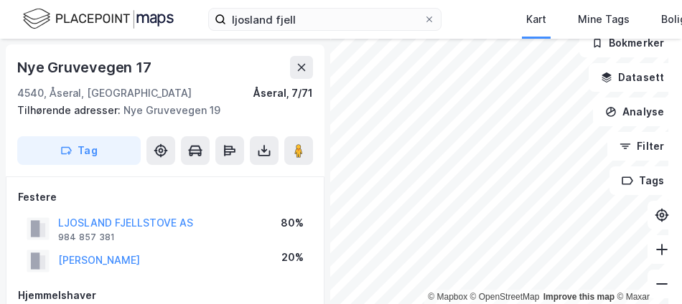 This screenshot has height=304, width=682. Describe the element at coordinates (70, 110) in the screenshot. I see `span: Tilhørende adresser:` at that location.